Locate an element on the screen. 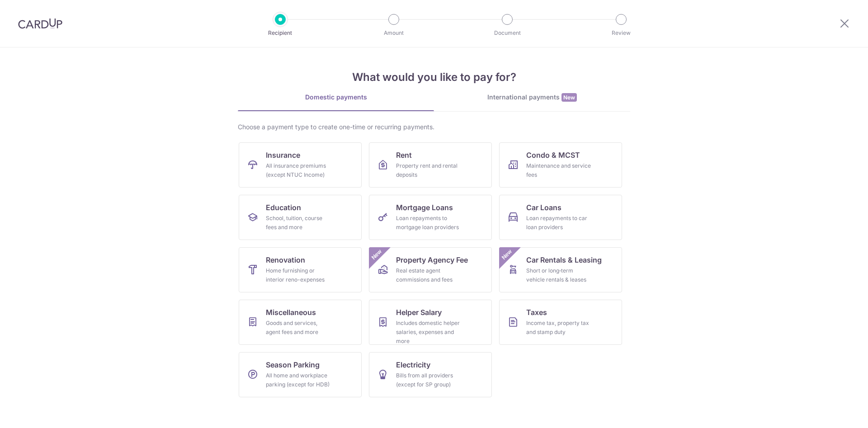 The image size is (868, 428). div: All home and workplace parking (except for HDB) is located at coordinates (298, 381).